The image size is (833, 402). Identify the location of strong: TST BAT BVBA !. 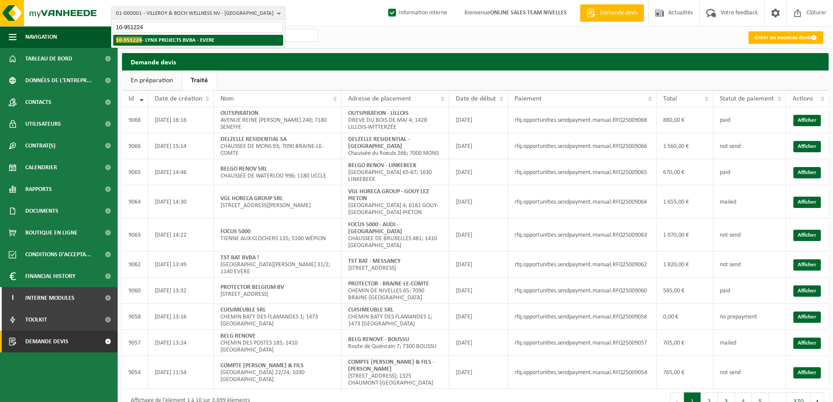
(240, 258).